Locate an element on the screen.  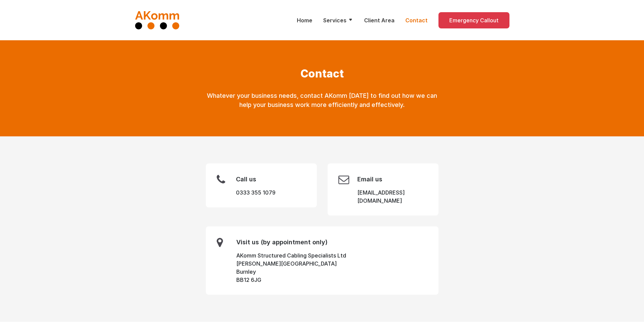
a: 0333 355 1079 is located at coordinates (256, 193).